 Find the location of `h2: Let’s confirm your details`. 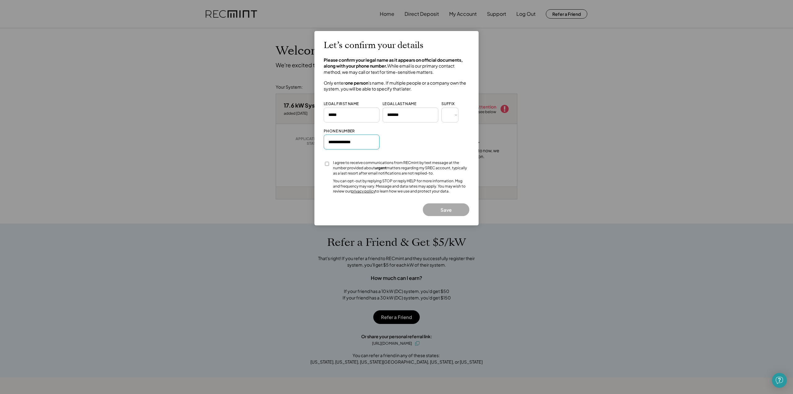

h2: Let’s confirm your details is located at coordinates (373, 46).